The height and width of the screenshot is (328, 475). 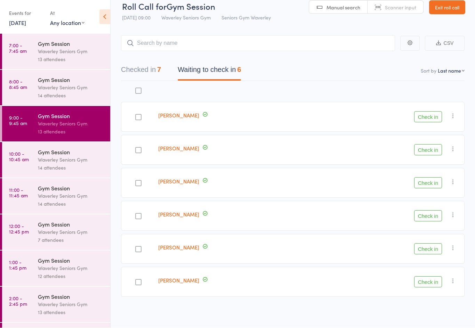 I want to click on button: CSV, so click(x=445, y=43).